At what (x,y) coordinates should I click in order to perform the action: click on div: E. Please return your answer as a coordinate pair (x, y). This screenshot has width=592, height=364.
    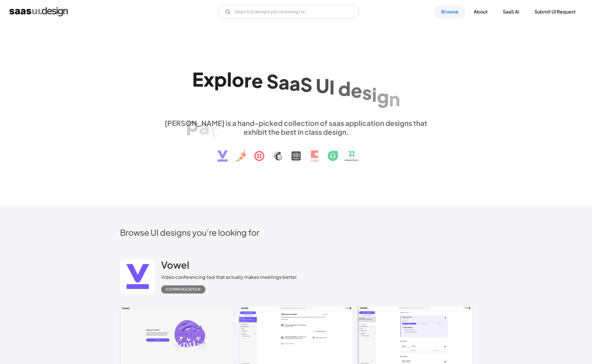
    Looking at the image, I should click on (198, 79).